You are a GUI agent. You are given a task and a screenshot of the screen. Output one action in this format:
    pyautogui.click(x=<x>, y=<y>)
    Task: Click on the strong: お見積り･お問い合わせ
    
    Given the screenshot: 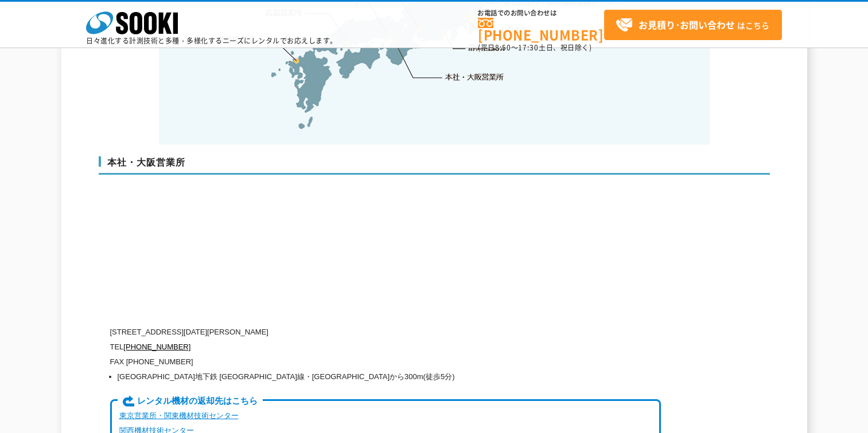 What is the action you would take?
    pyautogui.click(x=687, y=25)
    